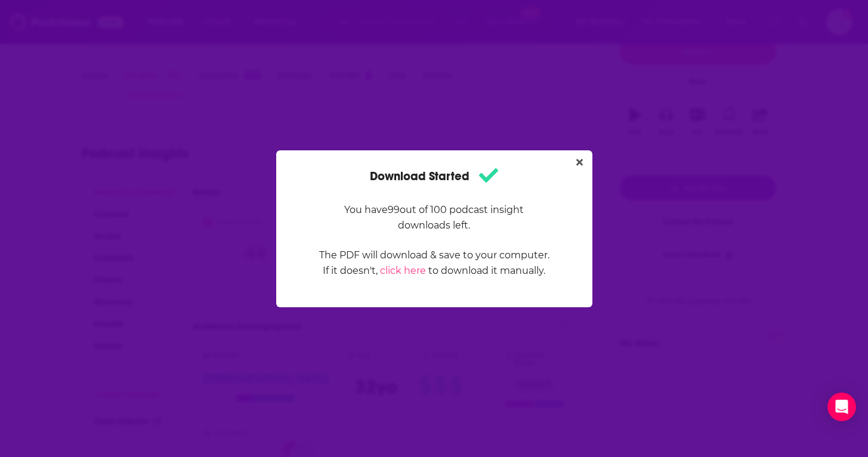 This screenshot has width=868, height=457. What do you see at coordinates (434, 218) in the screenshot?
I see `p: You have 99 out of 100 podcast insight downloads left.` at bounding box center [434, 218].